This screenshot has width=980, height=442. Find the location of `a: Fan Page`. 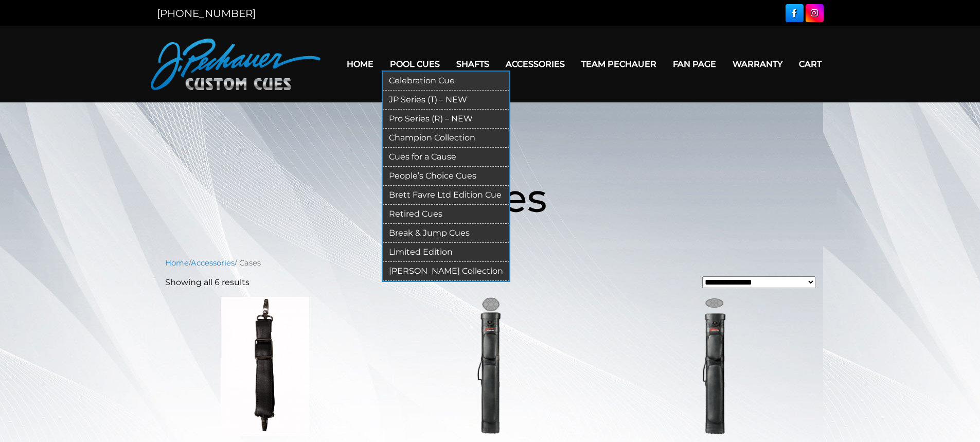

a: Fan Page is located at coordinates (695, 64).